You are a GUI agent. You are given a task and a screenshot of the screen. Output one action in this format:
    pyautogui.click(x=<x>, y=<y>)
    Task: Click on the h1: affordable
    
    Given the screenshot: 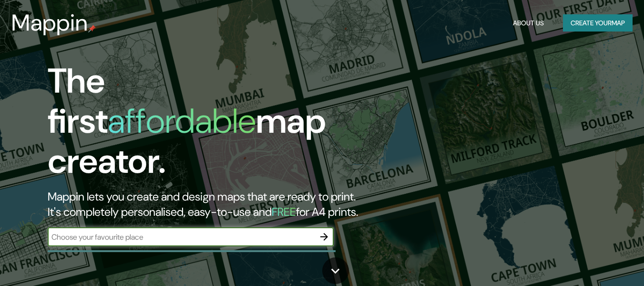 What is the action you would take?
    pyautogui.click(x=182, y=121)
    